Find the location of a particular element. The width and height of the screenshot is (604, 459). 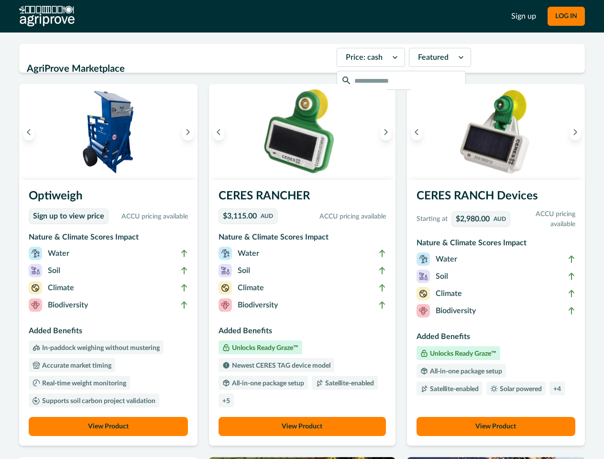

a: Sign up is located at coordinates (524, 16).